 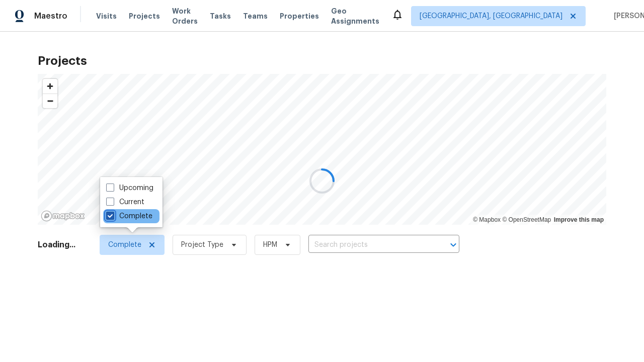 What do you see at coordinates (50, 101) in the screenshot?
I see `span: Zoom out` at bounding box center [50, 101].